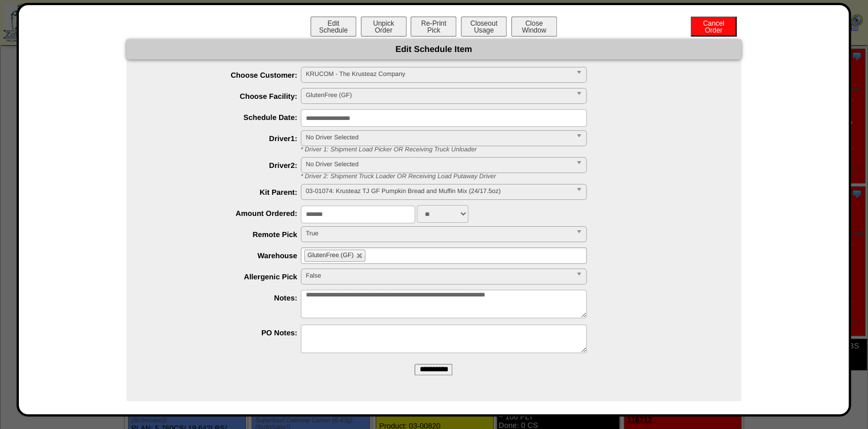 The height and width of the screenshot is (429, 868). Describe the element at coordinates (438, 192) in the screenshot. I see `span: 03-01074: Krusteaz TJ GF Pumpkin Bread and Muffin Mix (24/17.5oz)` at that location.